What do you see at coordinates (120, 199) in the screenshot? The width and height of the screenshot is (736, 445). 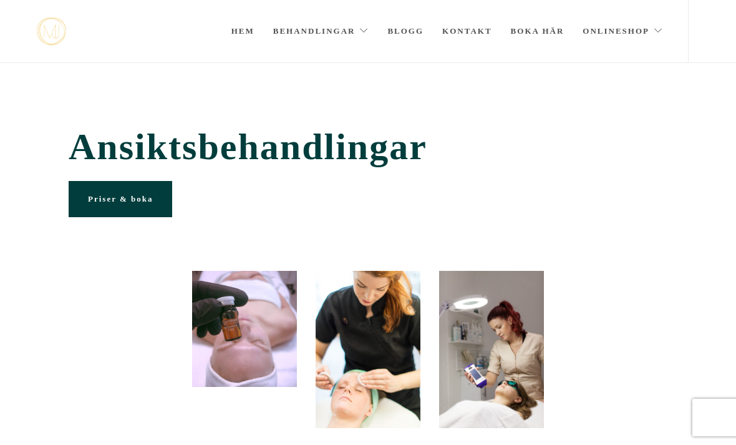 I see `a: Priser & boka` at bounding box center [120, 199].